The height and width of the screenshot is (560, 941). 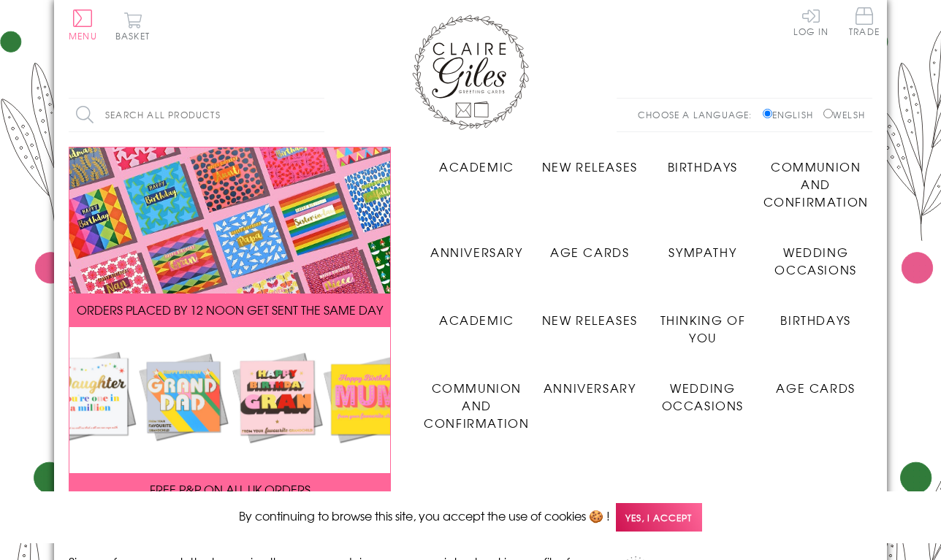 What do you see at coordinates (703, 322) in the screenshot?
I see `a: Thinking of You` at bounding box center [703, 322].